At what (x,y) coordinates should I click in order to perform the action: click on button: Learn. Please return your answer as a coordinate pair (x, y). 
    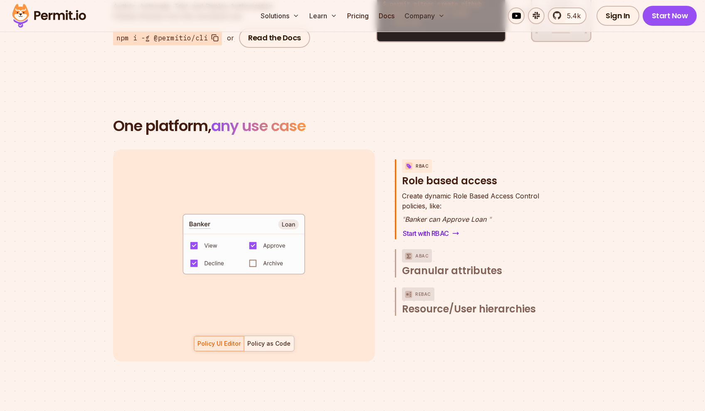
    Looking at the image, I should click on (323, 16).